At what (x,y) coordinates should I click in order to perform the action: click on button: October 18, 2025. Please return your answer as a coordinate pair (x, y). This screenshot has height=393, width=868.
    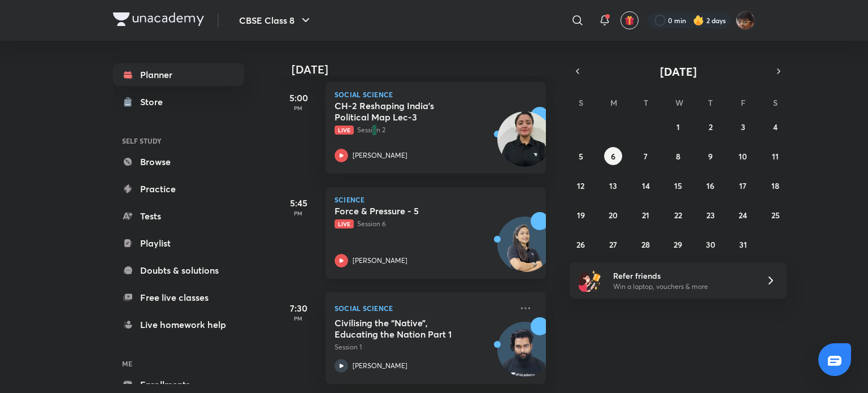
    Looking at the image, I should click on (775, 185).